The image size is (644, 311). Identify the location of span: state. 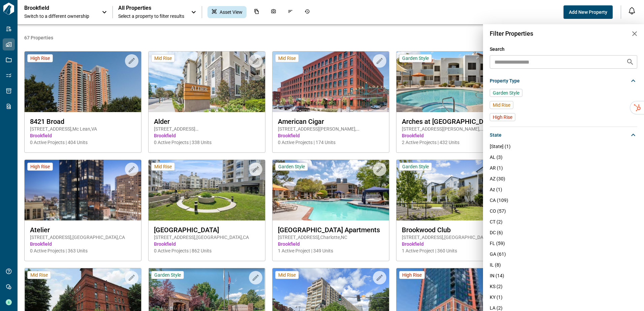
(495, 135).